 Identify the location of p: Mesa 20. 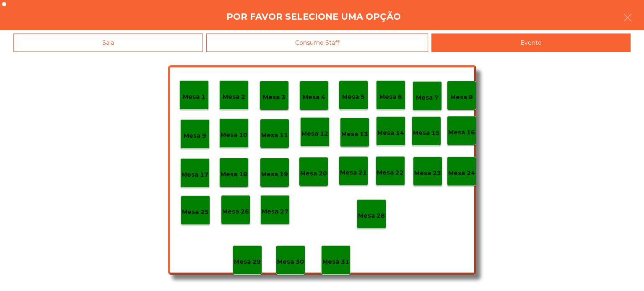
(314, 173).